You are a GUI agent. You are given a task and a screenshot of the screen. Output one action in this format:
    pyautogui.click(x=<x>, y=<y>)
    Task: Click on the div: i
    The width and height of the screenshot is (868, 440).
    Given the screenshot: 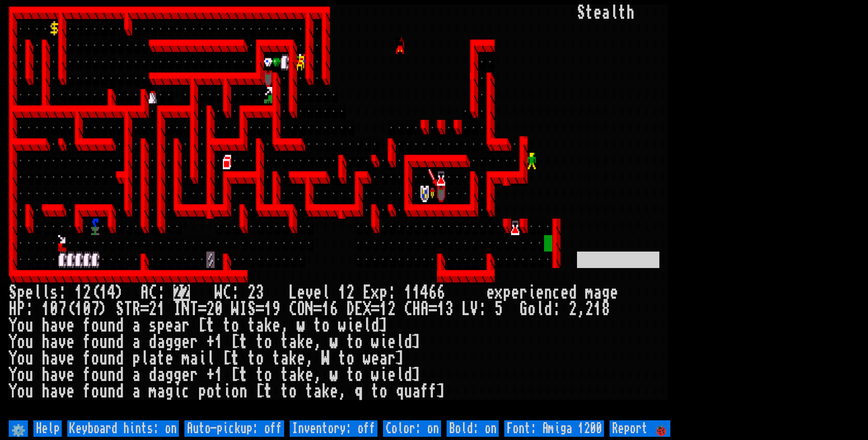 What is the action you would take?
    pyautogui.click(x=532, y=293)
    